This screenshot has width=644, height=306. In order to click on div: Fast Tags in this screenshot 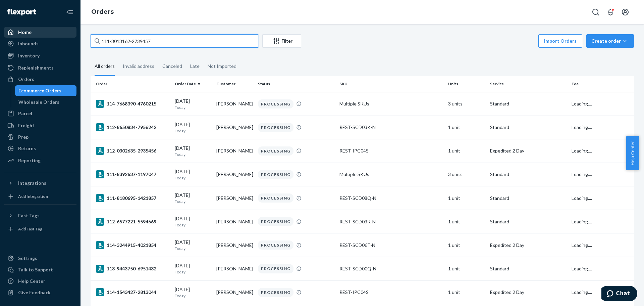, I will do `click(29, 215)`.